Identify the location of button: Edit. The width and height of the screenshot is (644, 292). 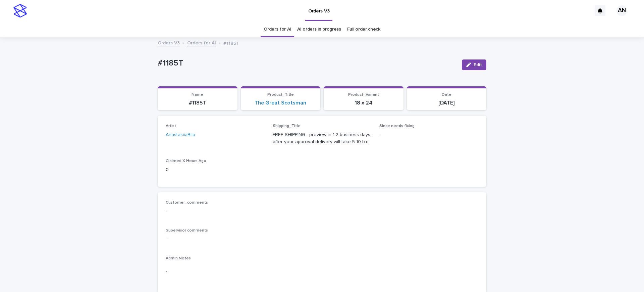
(474, 65).